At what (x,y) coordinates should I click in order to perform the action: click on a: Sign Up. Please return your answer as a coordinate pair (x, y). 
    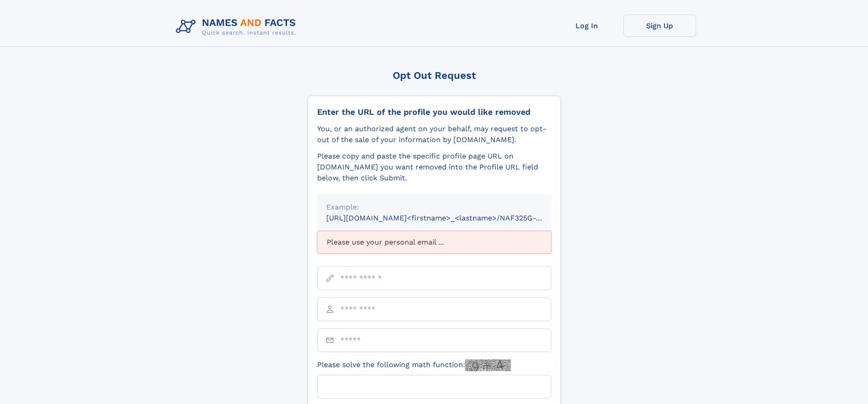
    Looking at the image, I should click on (660, 25).